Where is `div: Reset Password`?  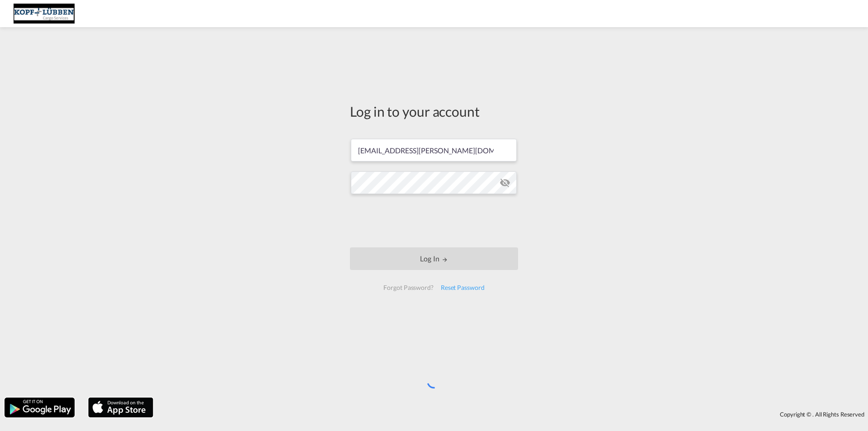 div: Reset Password is located at coordinates (462, 288).